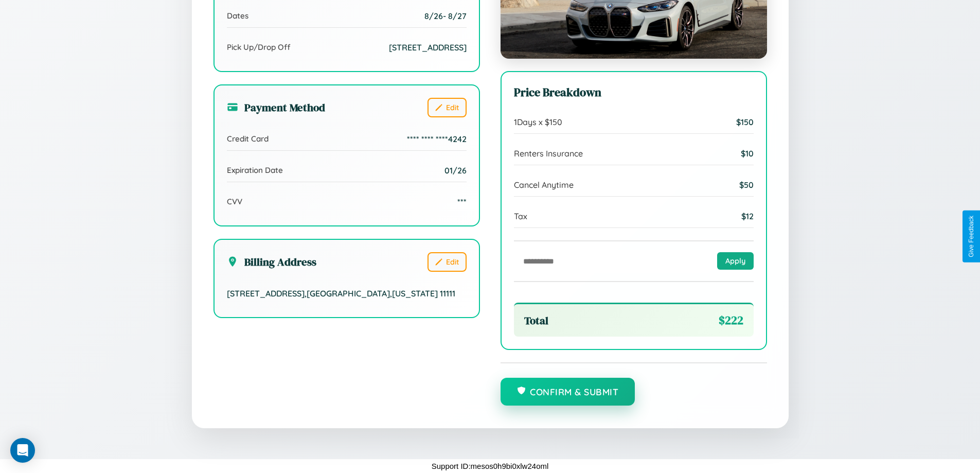 The width and height of the screenshot is (980, 473). I want to click on span: CVV, so click(235, 202).